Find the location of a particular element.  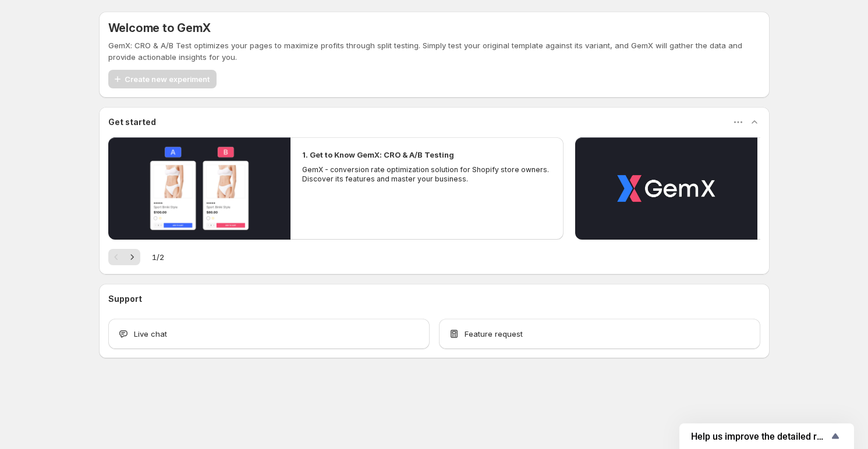

h2: 1. Get to Know GemX: CRO & A/B Testing is located at coordinates (378, 155).